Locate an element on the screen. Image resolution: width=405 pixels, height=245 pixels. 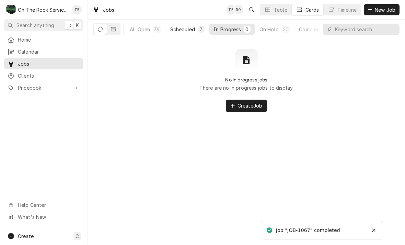
span: Help Center is located at coordinates (48, 205).